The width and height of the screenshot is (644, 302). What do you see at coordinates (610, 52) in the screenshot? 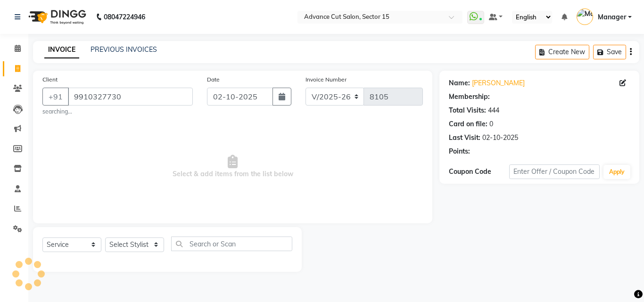
I see `button: Save` at bounding box center [610, 52].